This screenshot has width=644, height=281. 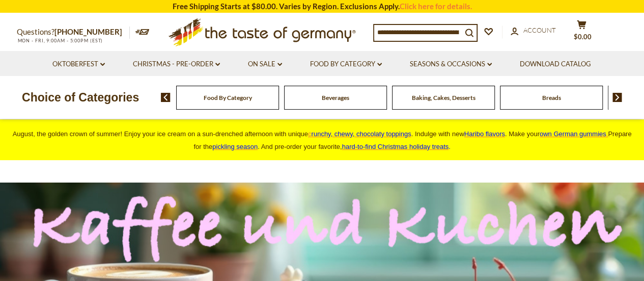 I want to click on span: Haribo flavors, so click(x=485, y=134).